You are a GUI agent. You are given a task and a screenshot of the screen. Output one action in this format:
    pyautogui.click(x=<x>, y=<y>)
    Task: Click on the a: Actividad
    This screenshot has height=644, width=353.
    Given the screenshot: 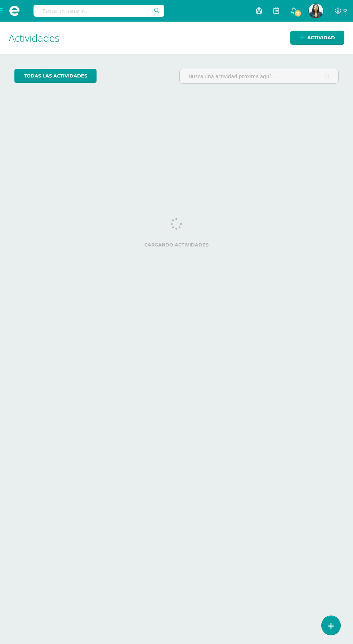 What is the action you would take?
    pyautogui.click(x=317, y=37)
    